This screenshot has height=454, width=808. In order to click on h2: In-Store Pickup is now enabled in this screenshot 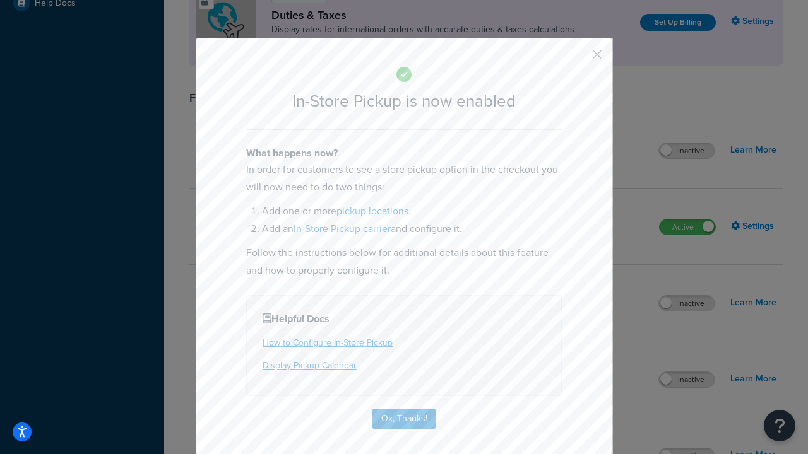, I will do `click(404, 101)`.